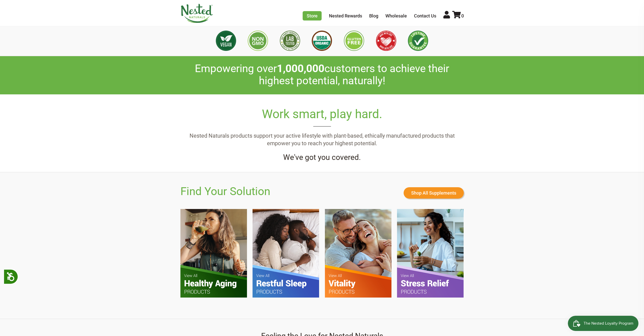  I want to click on img: USDA Organic, so click(322, 41).